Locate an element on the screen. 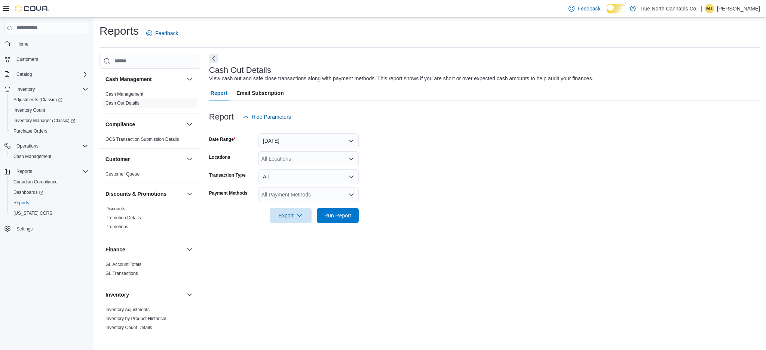  a: GL Transactions is located at coordinates (121, 274).